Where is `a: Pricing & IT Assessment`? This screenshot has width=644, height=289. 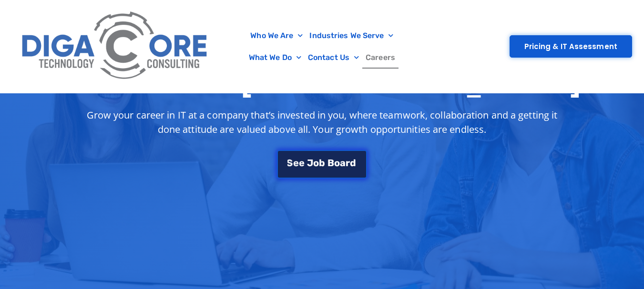 a: Pricing & IT Assessment is located at coordinates (570, 46).